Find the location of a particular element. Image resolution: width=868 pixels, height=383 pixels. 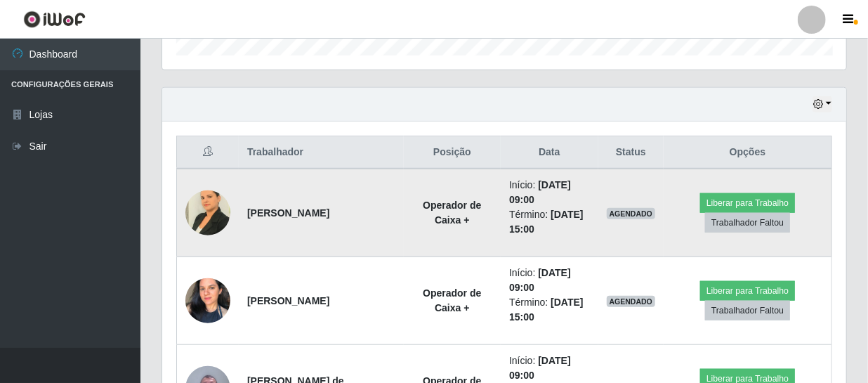

th: Trabalhador is located at coordinates (321, 153).